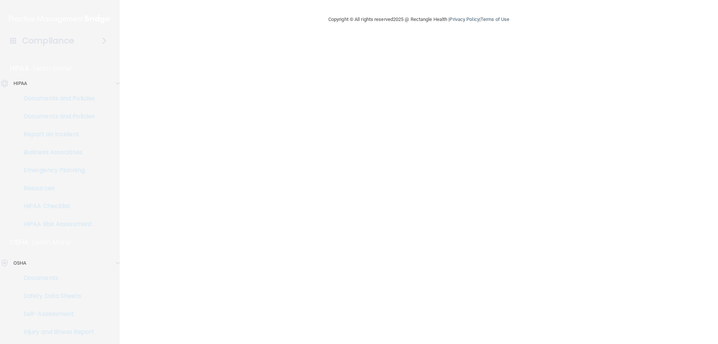 The image size is (718, 344). I want to click on p: Self-Assessment, so click(56, 314).